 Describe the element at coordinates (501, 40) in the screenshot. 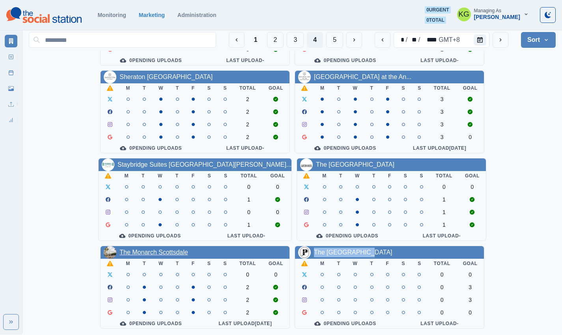

I see `button: next` at that location.